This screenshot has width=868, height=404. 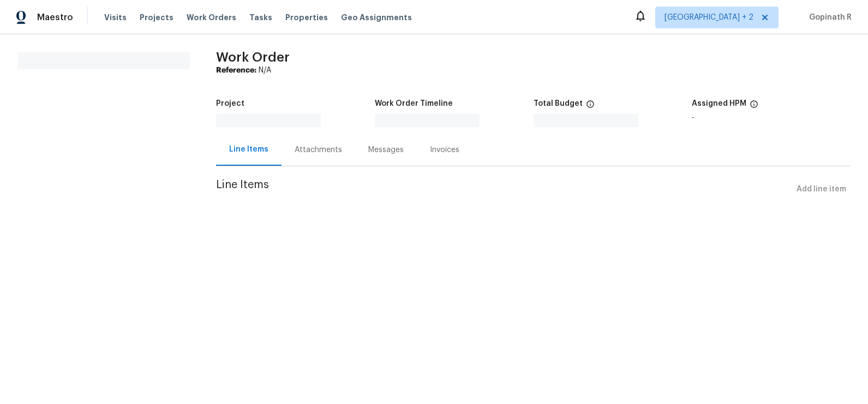 I want to click on div: Attachments, so click(x=318, y=150).